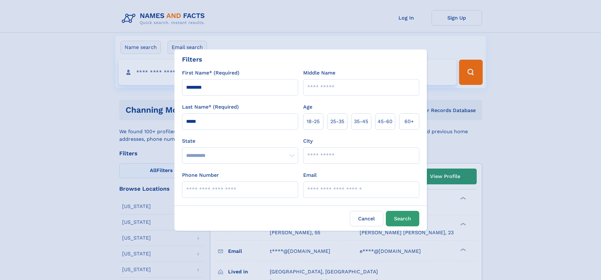 Image resolution: width=601 pixels, height=280 pixels. I want to click on button: Search, so click(403, 218).